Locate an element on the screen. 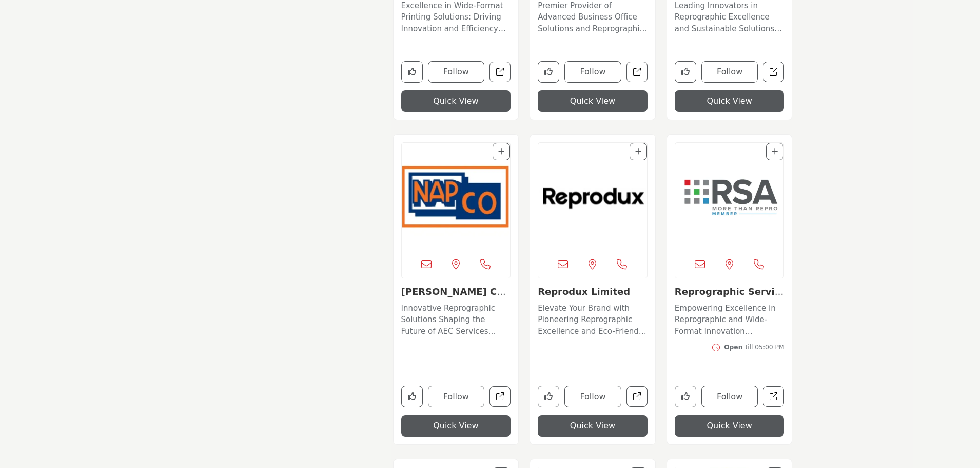  a: Reprographic Service... is located at coordinates (729, 296).